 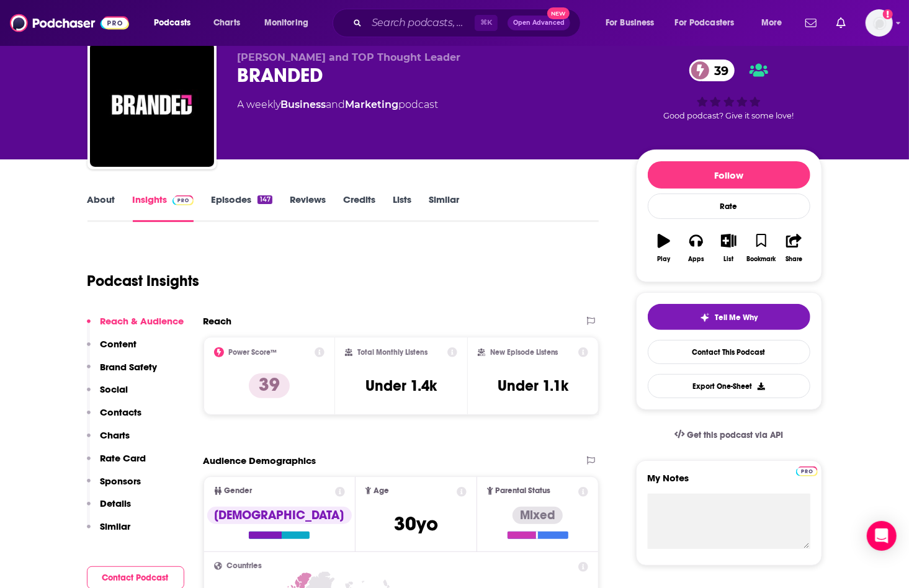 What do you see at coordinates (123, 458) in the screenshot?
I see `p: Rate Card` at bounding box center [123, 458].